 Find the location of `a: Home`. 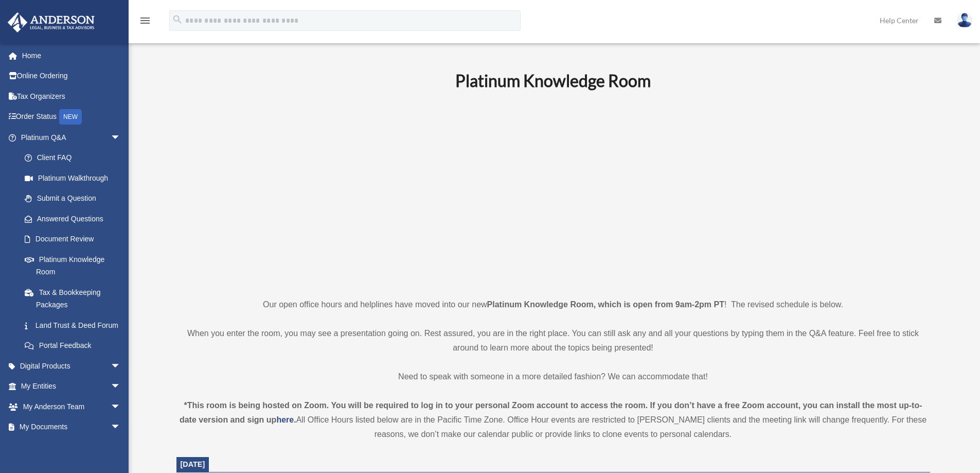

a: Home is located at coordinates (72, 56).